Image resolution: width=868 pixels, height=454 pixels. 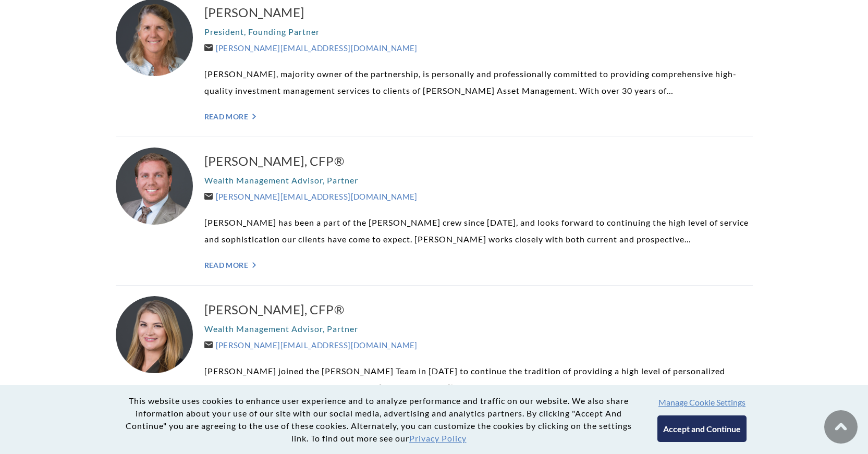 What do you see at coordinates (379, 420) in the screenshot?
I see `p: This website uses cookies to enhance user experience and to analyze performance and traffic on ou...` at bounding box center [379, 420].